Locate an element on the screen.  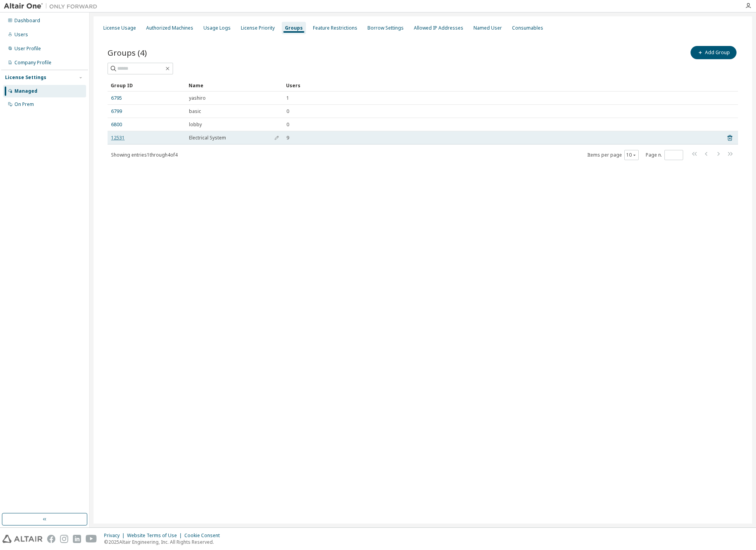
div: Groups is located at coordinates (293, 28).